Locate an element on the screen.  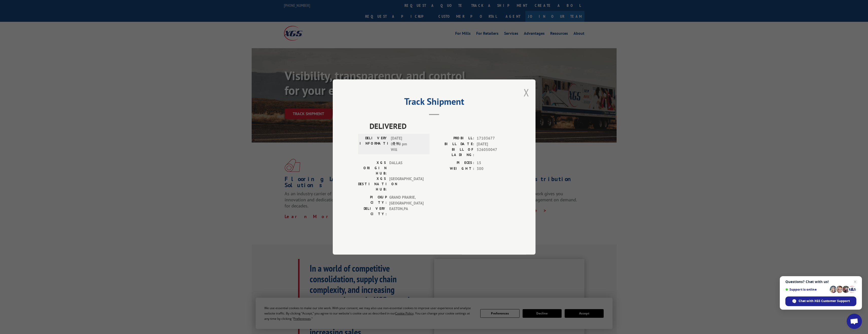
span: 300 is located at coordinates (494, 168).